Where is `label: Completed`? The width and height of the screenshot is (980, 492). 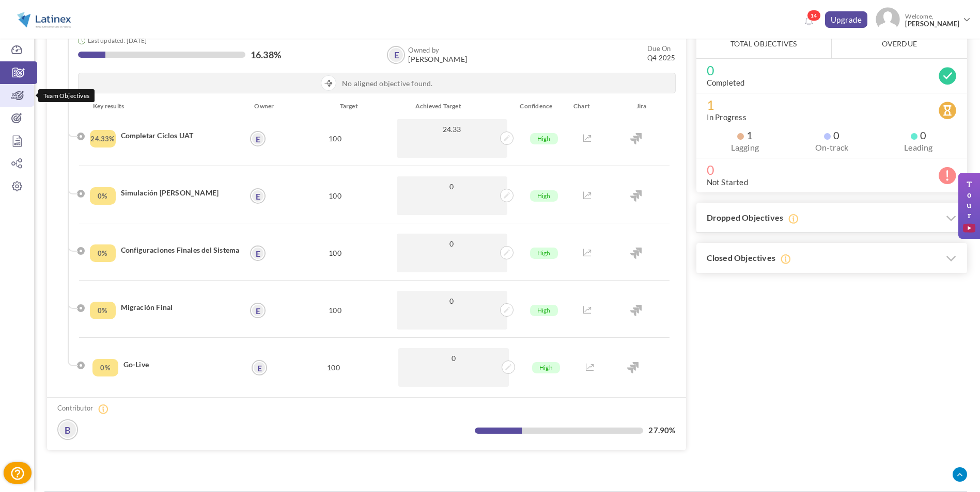 label: Completed is located at coordinates (725, 82).